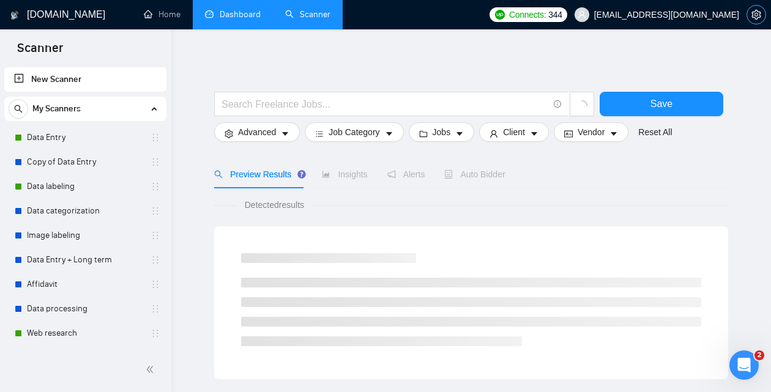  What do you see at coordinates (85, 285) in the screenshot?
I see `a: Affidavit` at bounding box center [85, 285].